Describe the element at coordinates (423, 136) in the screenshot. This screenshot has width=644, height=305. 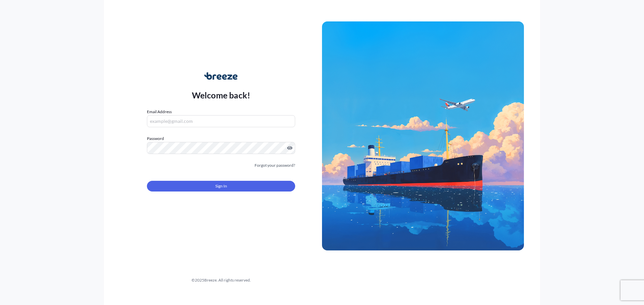
I see `img: Ship illustration` at that location.